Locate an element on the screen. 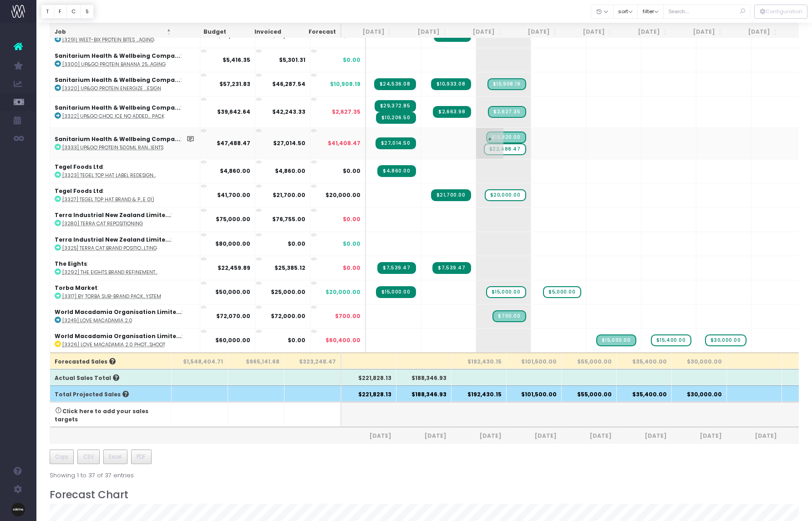 The width and height of the screenshot is (812, 521). span: Streamtime Invoice: 3857 – [3322] UP&GO Choc Ice No Added Sugar - 250ml & 12x250mL pack is located at coordinates (451, 112).